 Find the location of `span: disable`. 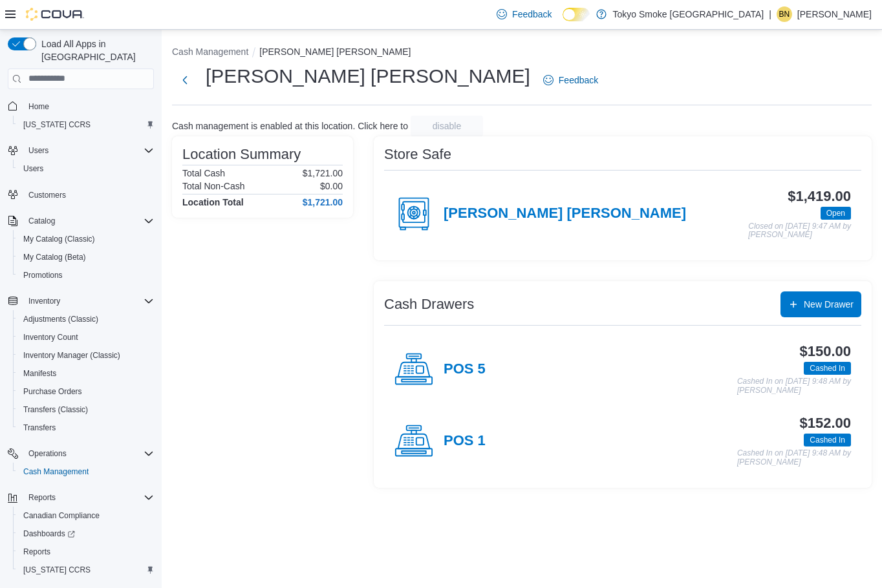

span: disable is located at coordinates (447, 126).